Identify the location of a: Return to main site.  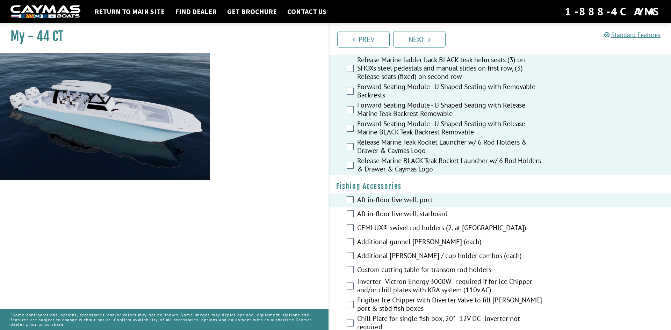
(129, 12).